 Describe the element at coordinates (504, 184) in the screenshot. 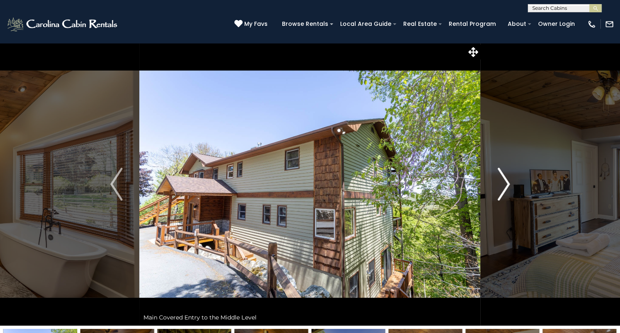

I see `button: Next` at that location.